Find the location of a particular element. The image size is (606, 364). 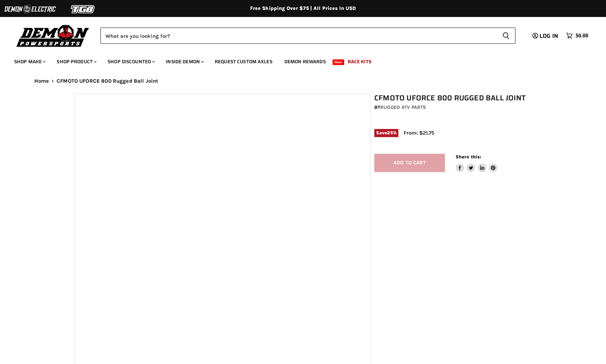

img: TGB Logo 2 is located at coordinates (83, 9).